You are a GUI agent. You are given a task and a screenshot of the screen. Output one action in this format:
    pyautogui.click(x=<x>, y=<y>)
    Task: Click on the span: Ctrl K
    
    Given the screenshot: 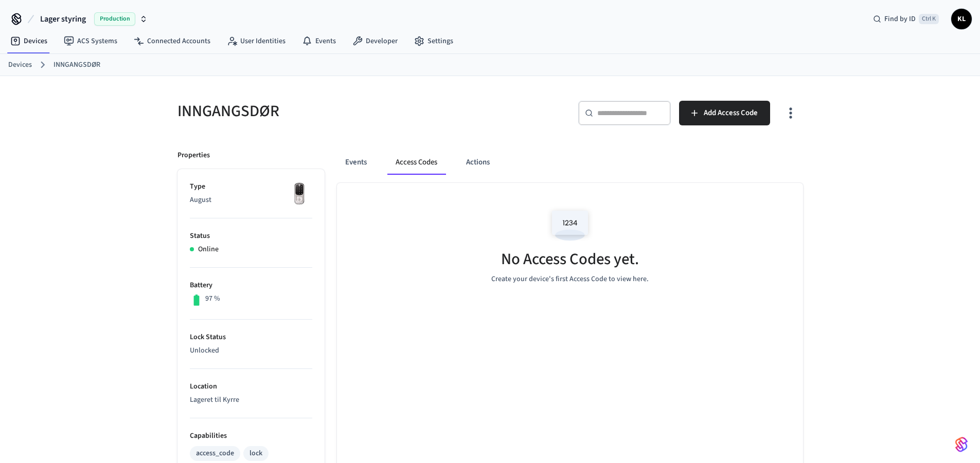 What is the action you would take?
    pyautogui.click(x=928, y=19)
    